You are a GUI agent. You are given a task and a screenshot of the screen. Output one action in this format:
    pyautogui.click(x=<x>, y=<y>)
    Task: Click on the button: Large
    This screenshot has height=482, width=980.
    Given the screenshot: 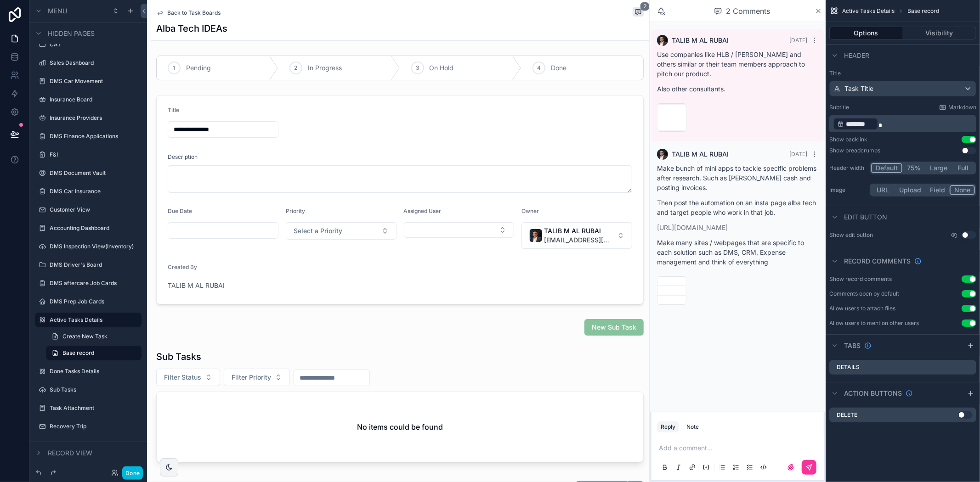 What is the action you would take?
    pyautogui.click(x=939, y=168)
    